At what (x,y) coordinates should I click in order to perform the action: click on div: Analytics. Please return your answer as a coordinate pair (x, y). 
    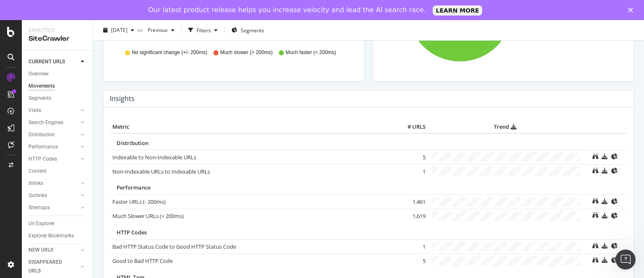
    Looking at the image, I should click on (57, 30).